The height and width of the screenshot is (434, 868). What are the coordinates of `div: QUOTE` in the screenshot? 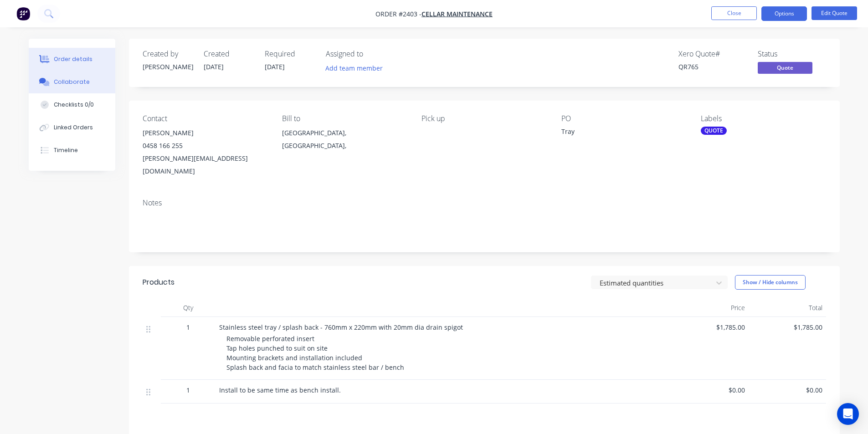 It's located at (713, 130).